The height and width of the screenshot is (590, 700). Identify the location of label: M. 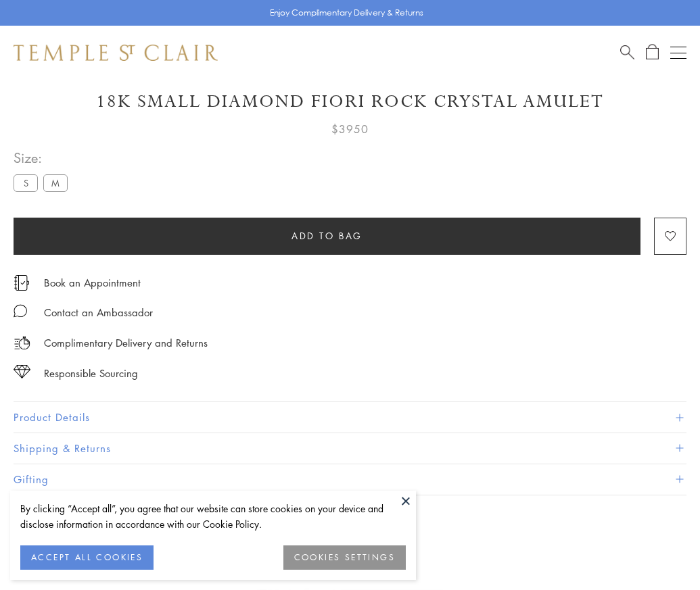
(55, 182).